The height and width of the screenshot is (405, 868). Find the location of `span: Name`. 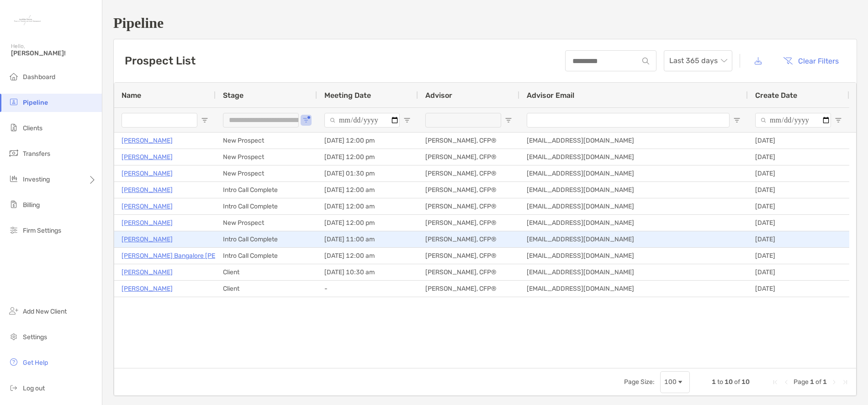

span: Name is located at coordinates (132, 95).